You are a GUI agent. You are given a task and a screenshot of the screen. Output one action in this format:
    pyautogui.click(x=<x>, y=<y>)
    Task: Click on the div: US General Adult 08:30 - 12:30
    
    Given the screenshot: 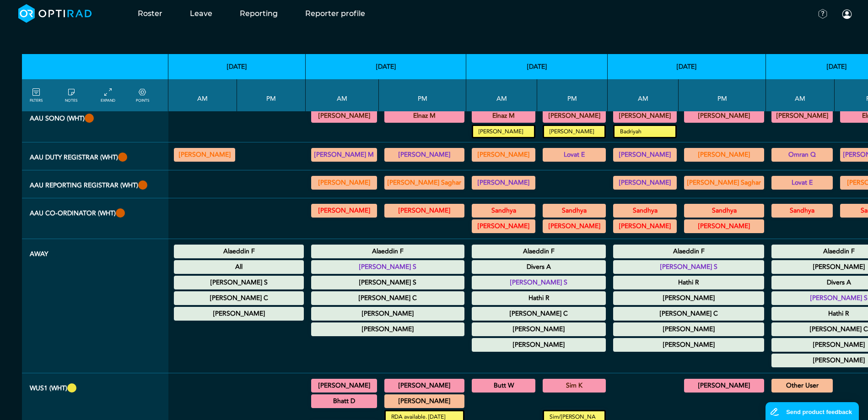 What is the action you would take?
    pyautogui.click(x=503, y=385)
    